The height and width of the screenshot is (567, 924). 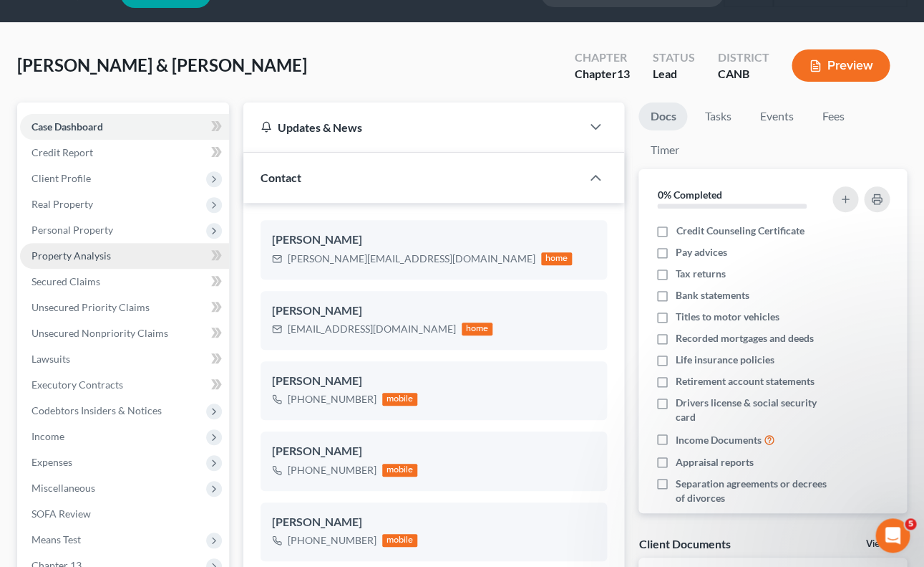 What do you see at coordinates (62, 152) in the screenshot?
I see `span: Credit Report` at bounding box center [62, 152].